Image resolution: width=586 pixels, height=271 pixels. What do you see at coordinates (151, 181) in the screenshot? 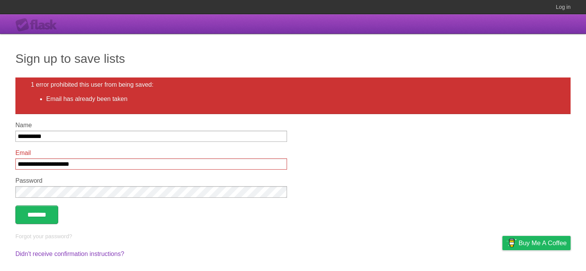
I see `label: Password` at bounding box center [151, 181].